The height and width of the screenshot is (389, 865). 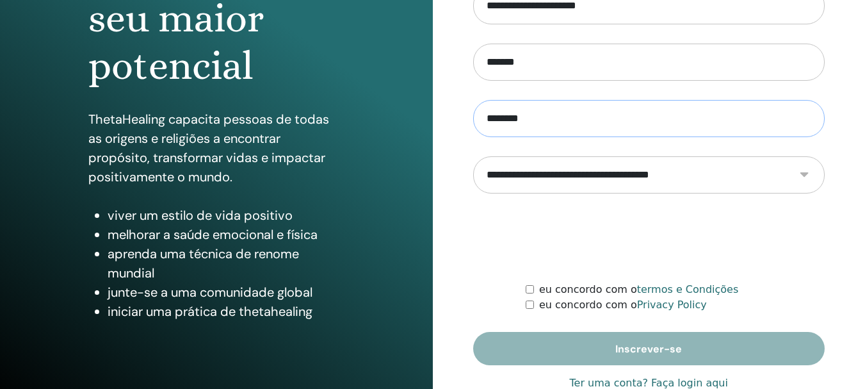 I want to click on li: junte-se a uma comunidade global, so click(x=226, y=292).